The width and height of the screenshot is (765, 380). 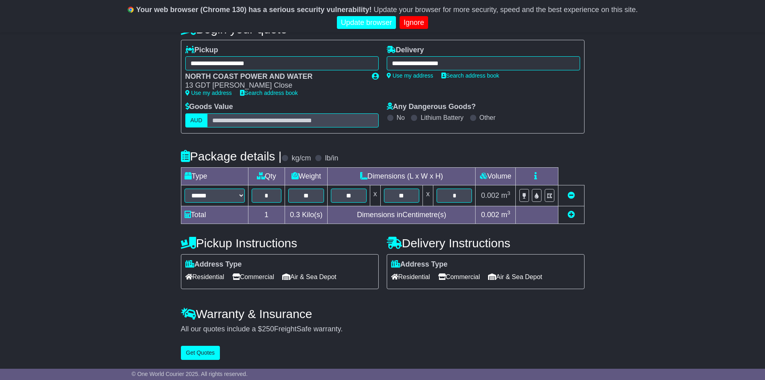 What do you see at coordinates (267, 176) in the screenshot?
I see `td: Qty` at bounding box center [267, 176].